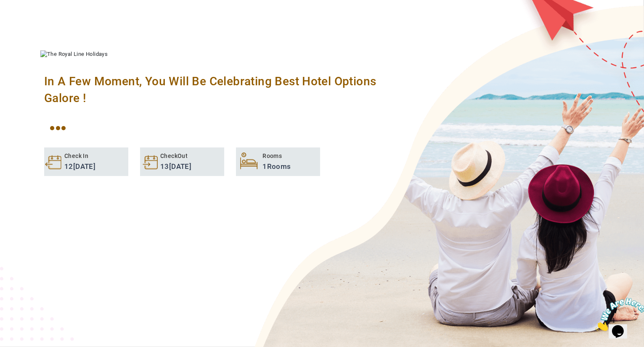 The image size is (644, 347). I want to click on img: Chat attention grabber, so click(30, 20).